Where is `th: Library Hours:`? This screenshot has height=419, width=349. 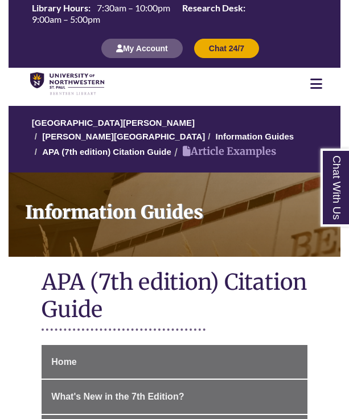 th: Library Hours: is located at coordinates (60, 8).